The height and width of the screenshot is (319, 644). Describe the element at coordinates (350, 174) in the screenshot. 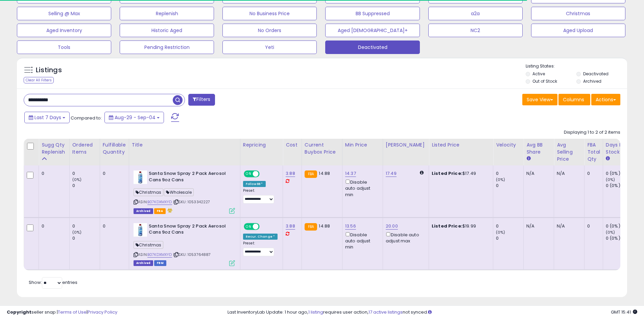

I see `a: 14.37` at that location.